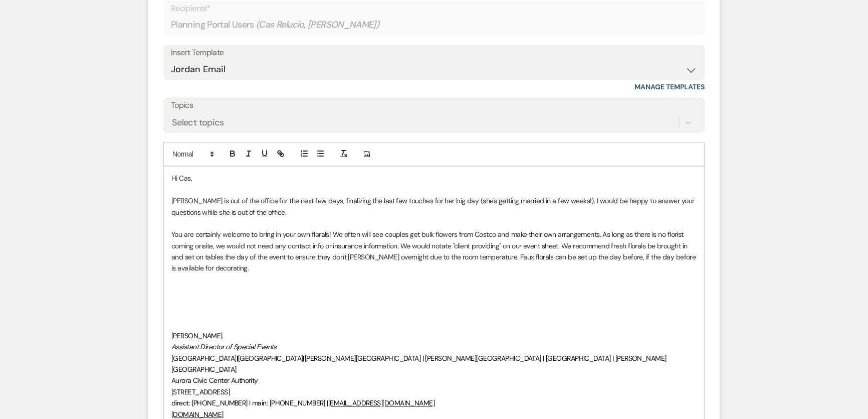 The width and height of the screenshot is (868, 419). What do you see at coordinates (434, 105) in the screenshot?
I see `label: Topics` at bounding box center [434, 105].